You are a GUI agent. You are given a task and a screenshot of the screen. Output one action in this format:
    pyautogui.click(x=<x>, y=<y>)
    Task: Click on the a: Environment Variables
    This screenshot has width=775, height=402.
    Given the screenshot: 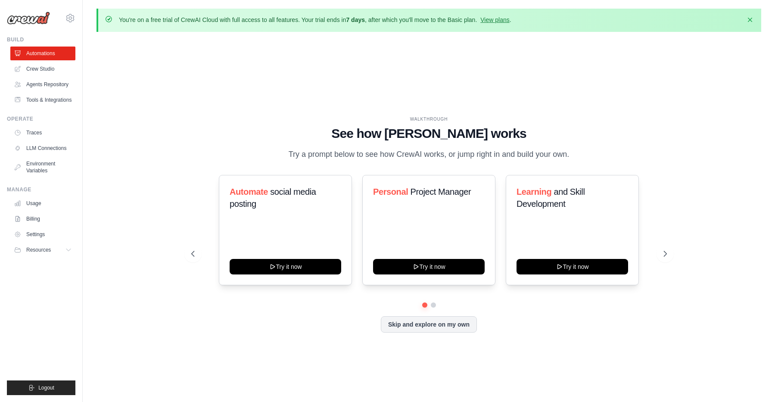 What is the action you would take?
    pyautogui.click(x=43, y=167)
    